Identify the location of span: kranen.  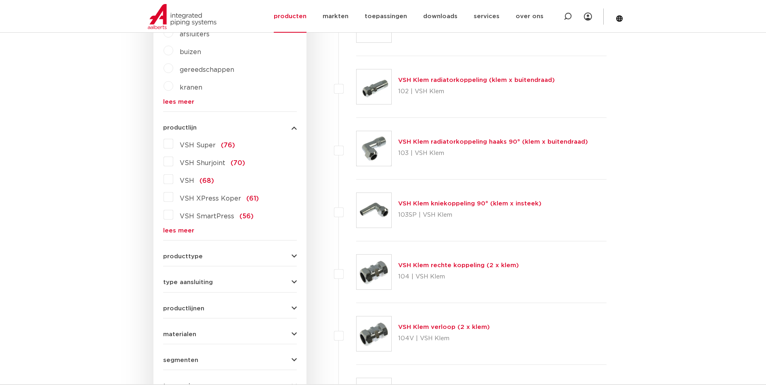
(191, 88).